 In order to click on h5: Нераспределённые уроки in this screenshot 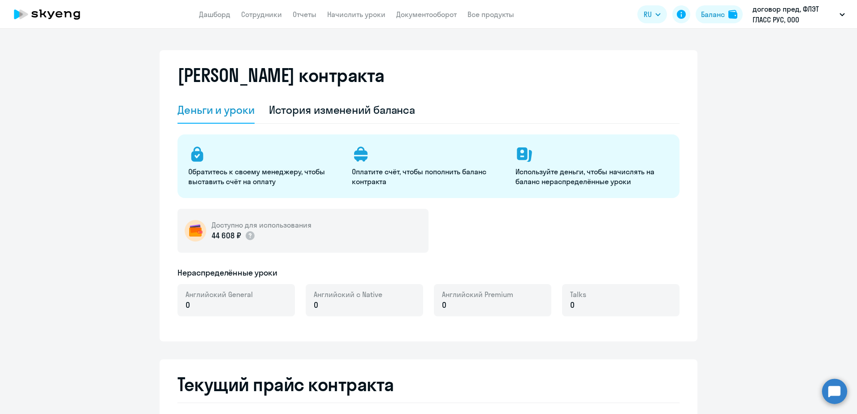, I will do `click(227, 273)`.